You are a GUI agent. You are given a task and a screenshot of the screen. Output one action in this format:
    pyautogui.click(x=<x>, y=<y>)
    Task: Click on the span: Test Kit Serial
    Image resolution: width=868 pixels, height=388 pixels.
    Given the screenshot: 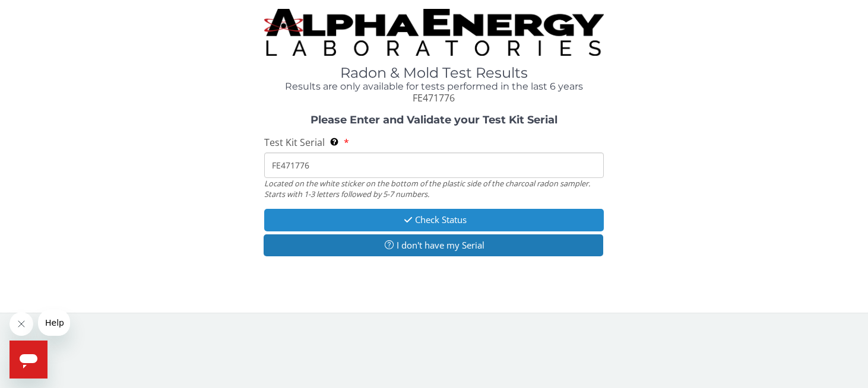 What is the action you would take?
    pyautogui.click(x=294, y=143)
    